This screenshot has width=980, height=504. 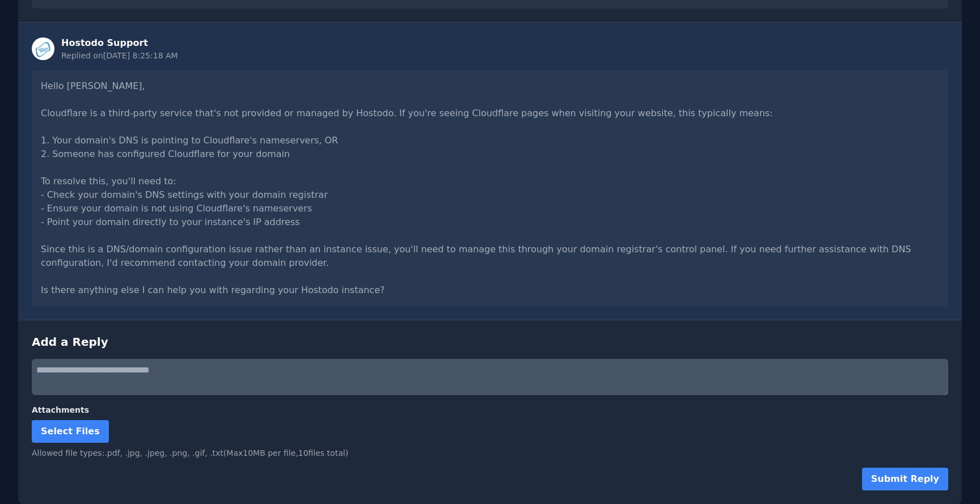 What do you see at coordinates (70, 431) in the screenshot?
I see `span: Select Files` at bounding box center [70, 431].